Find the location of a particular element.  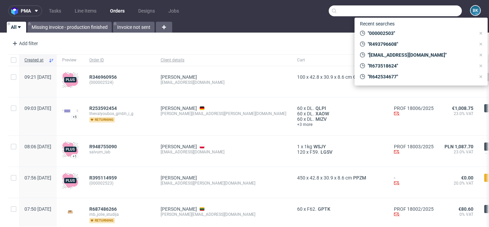

span: QTOZ is located at coordinates (359, 77).